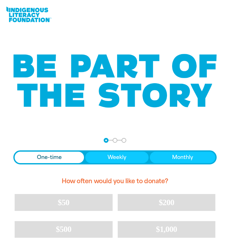 This screenshot has height=238, width=230. Describe the element at coordinates (117, 157) in the screenshot. I see `span: Weekly` at that location.